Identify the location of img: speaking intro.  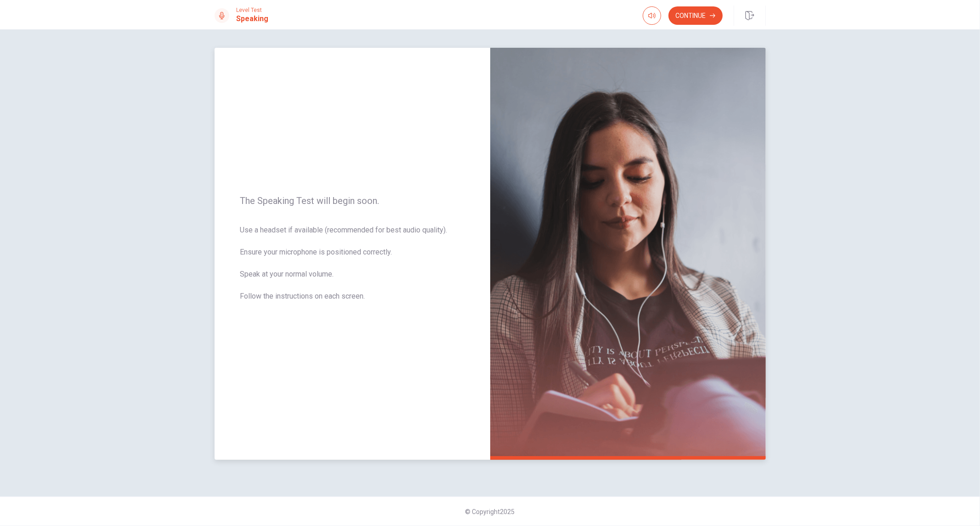
(628, 254).